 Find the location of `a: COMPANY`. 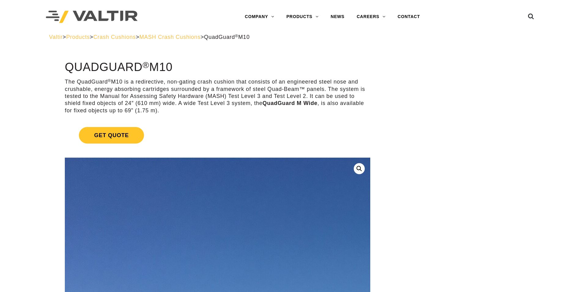

a: COMPANY is located at coordinates (260, 17).